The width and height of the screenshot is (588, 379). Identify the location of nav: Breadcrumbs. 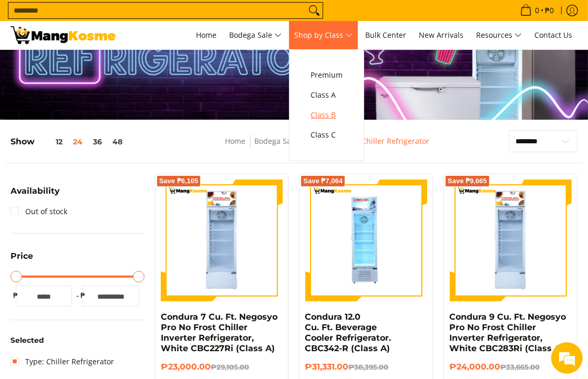
(327, 146).